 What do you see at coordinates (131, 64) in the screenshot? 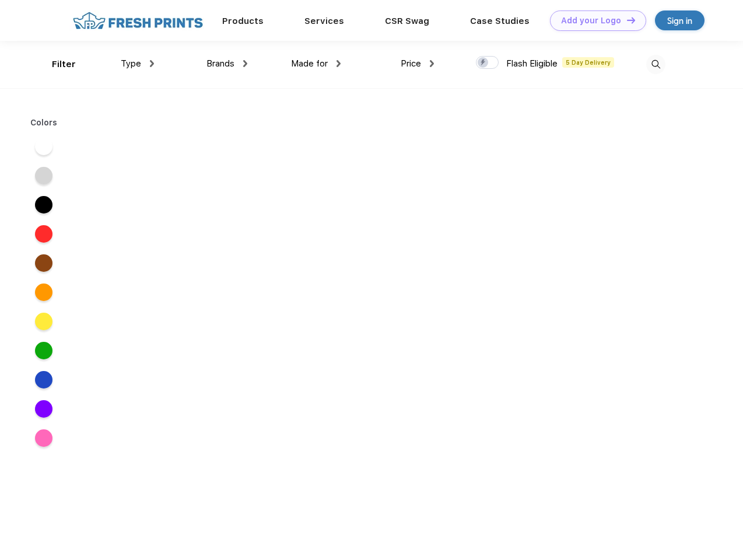
I see `span: Type` at bounding box center [131, 64].